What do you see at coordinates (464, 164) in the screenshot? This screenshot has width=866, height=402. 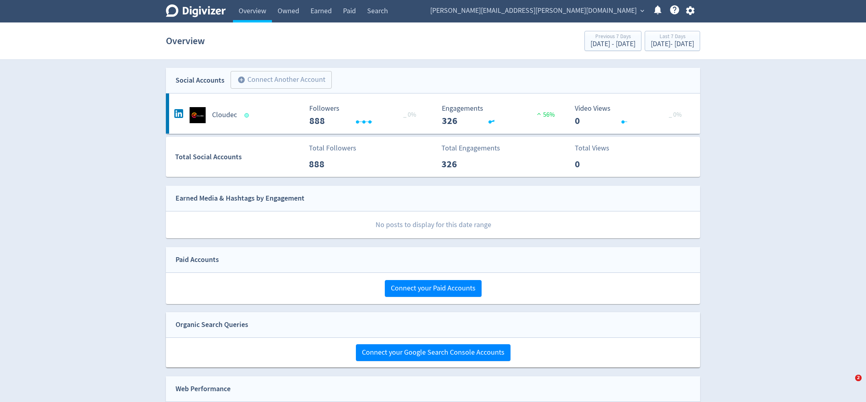 I see `p: 326` at bounding box center [464, 164].